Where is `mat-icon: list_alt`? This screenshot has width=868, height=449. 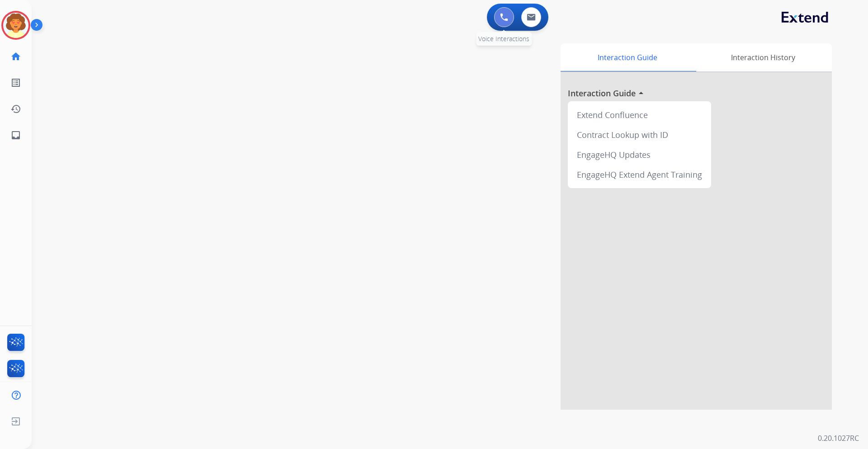
mat-icon: list_alt is located at coordinates (16, 83).